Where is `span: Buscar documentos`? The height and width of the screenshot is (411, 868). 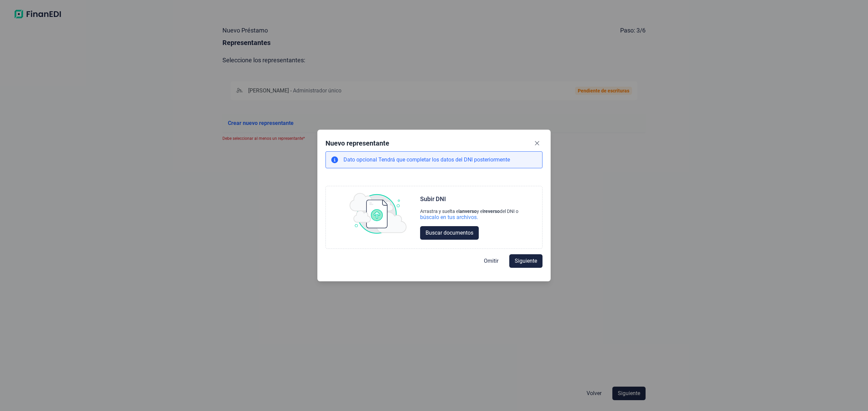
span: Buscar documentos is located at coordinates (450, 233).